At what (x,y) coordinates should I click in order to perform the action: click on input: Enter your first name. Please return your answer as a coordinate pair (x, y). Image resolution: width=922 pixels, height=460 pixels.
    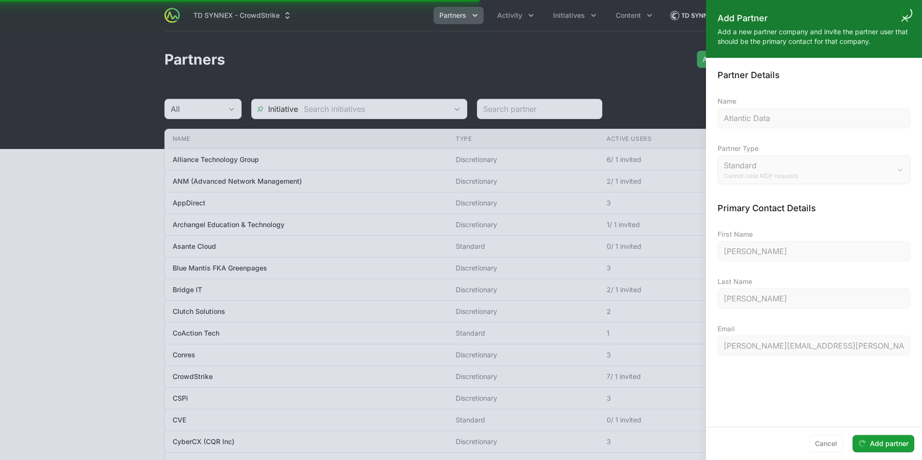
    Looking at the image, I should click on (814, 251).